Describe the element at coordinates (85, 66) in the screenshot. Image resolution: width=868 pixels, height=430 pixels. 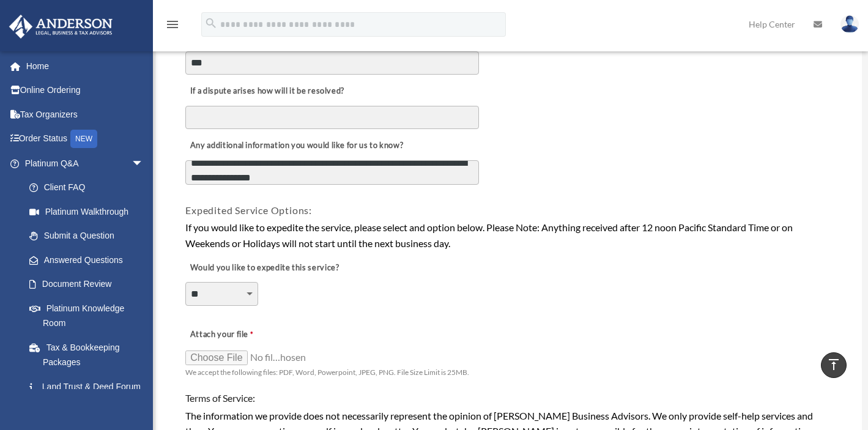
I see `a: Home` at that location.